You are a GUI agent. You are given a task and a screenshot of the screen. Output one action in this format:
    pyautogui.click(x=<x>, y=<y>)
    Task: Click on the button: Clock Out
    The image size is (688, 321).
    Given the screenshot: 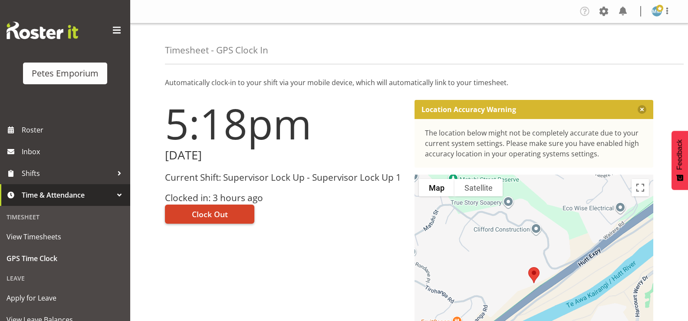 What is the action you would take?
    pyautogui.click(x=210, y=214)
    